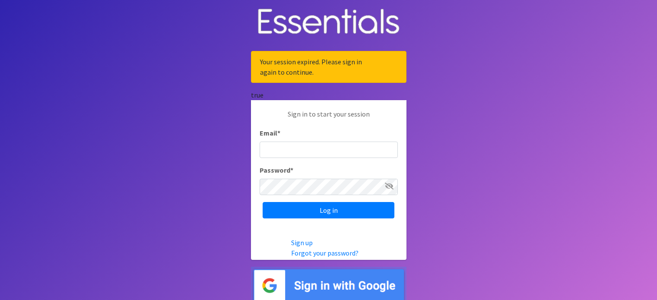  Describe the element at coordinates (329, 118) in the screenshot. I see `p: Sign in to start your session` at that location.